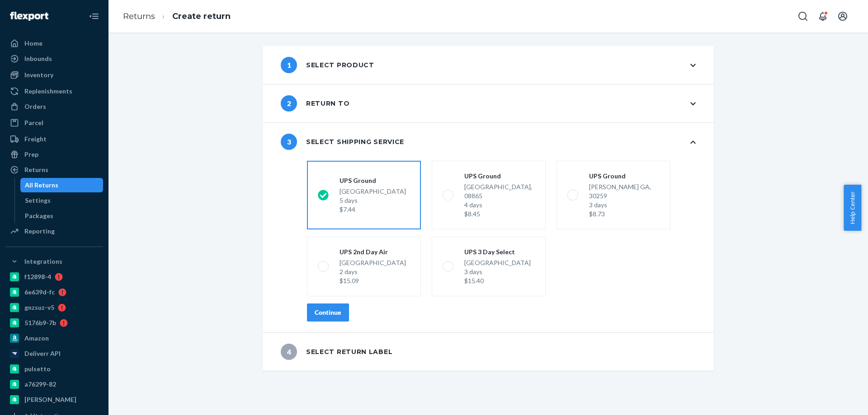 Image resolution: width=868 pixels, height=415 pixels. Describe the element at coordinates (54, 262) in the screenshot. I see `button: Integrations` at that location.